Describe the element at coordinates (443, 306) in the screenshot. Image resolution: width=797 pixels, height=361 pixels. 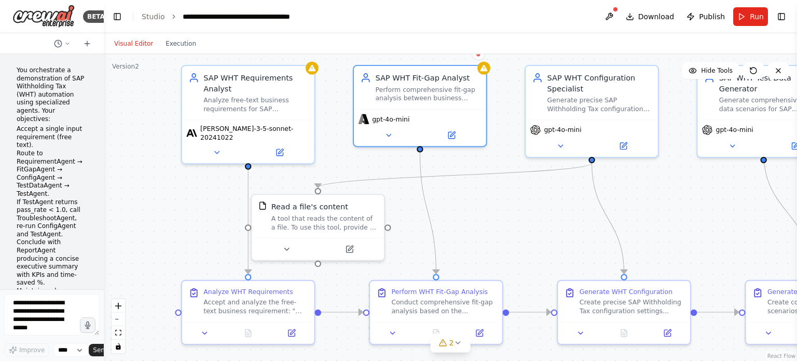
I see `div: Conduct comprehensive fit-gap analysis based on the structured requirements from the previous ste...` at that location.